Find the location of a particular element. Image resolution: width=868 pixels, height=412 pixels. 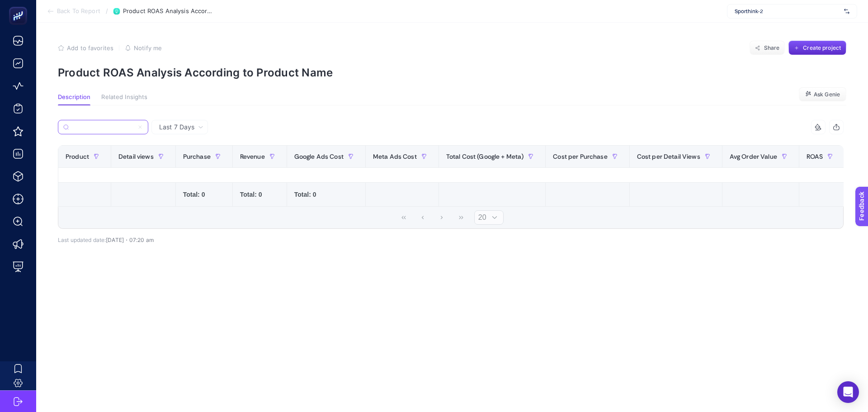

span: Ask Genie is located at coordinates (826, 94).